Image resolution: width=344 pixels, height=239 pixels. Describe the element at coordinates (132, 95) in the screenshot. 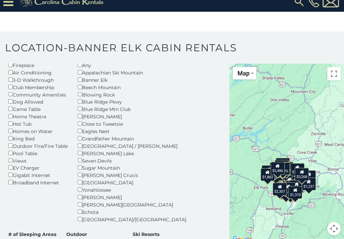

I see `div: Blowing Rock` at that location.